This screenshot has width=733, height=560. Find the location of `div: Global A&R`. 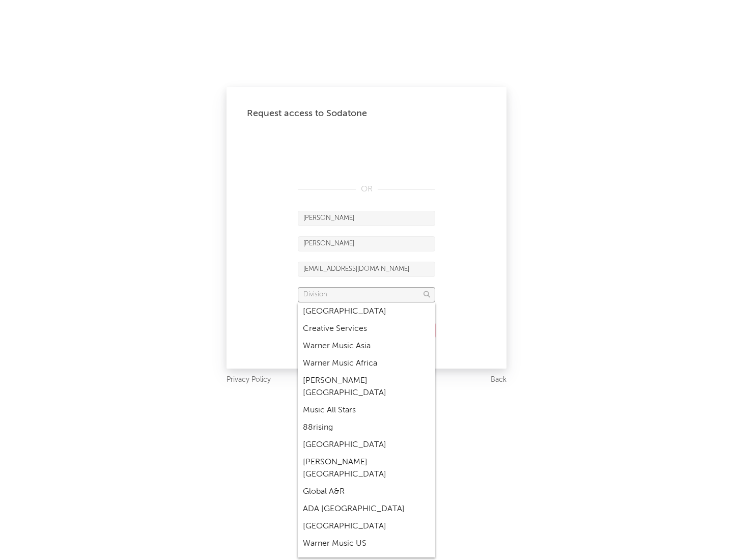

div: Global A&R is located at coordinates (366, 492).